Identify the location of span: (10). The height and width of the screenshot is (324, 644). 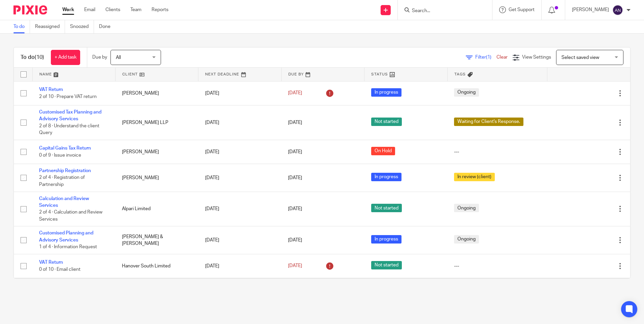
(40, 58).